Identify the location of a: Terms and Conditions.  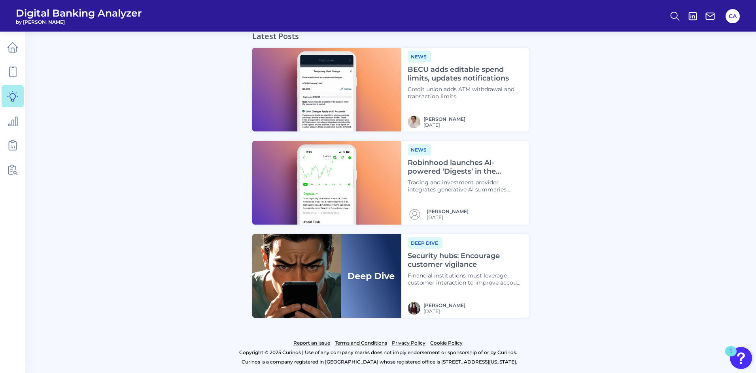
(361, 343).